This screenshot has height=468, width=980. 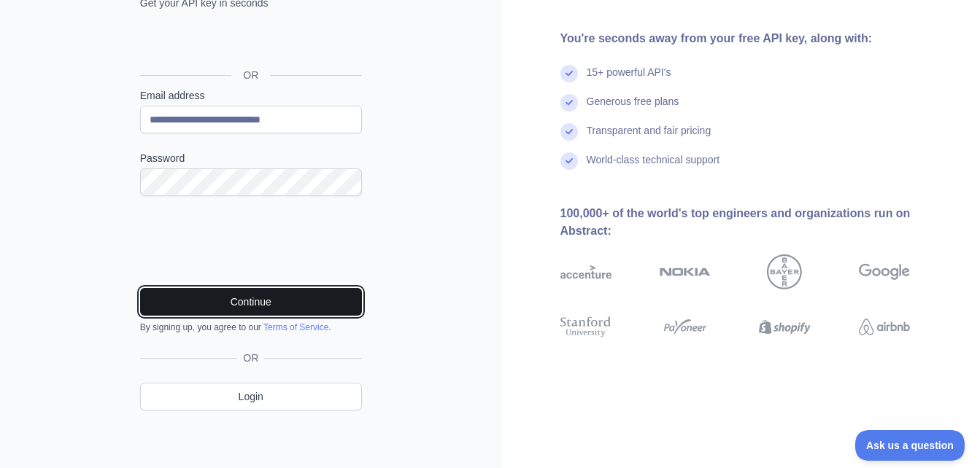 What do you see at coordinates (251, 396) in the screenshot?
I see `a: Login` at bounding box center [251, 396].